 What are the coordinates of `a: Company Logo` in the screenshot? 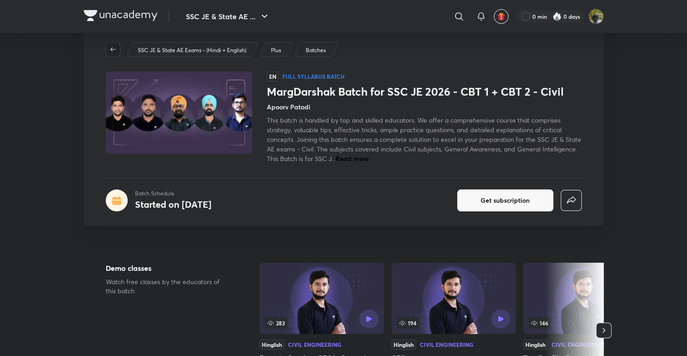 It's located at (120, 16).